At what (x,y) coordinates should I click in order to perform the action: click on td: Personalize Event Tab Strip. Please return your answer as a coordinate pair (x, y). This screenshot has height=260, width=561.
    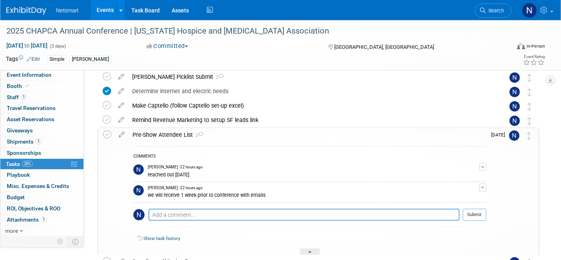
    Looking at the image, I should click on (60, 241).